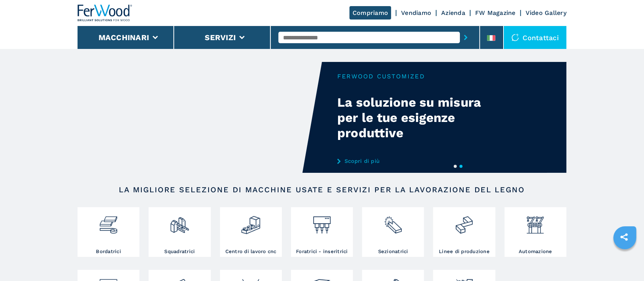 The height and width of the screenshot is (281, 644). Describe the element at coordinates (109, 251) in the screenshot. I see `h3: Bordatrici` at that location.